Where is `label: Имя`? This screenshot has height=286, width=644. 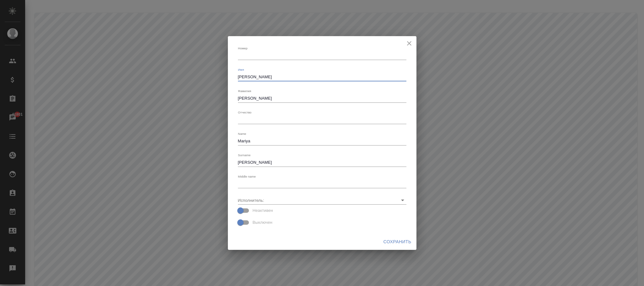 label: Имя is located at coordinates (241, 70).